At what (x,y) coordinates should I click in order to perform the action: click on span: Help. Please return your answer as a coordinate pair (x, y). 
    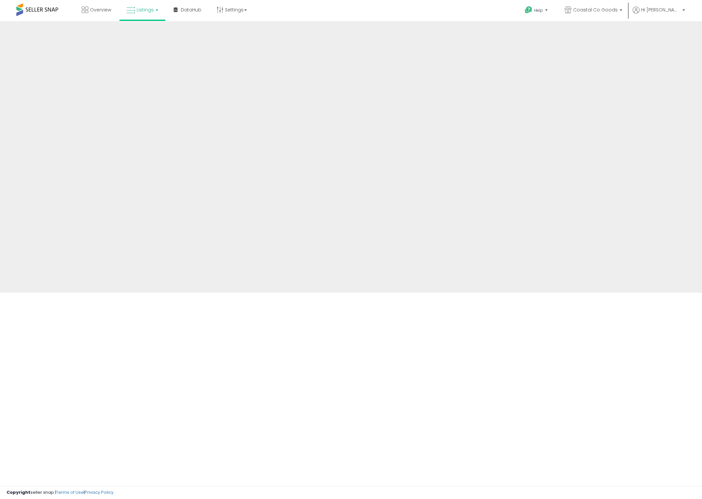
    Looking at the image, I should click on (539, 10).